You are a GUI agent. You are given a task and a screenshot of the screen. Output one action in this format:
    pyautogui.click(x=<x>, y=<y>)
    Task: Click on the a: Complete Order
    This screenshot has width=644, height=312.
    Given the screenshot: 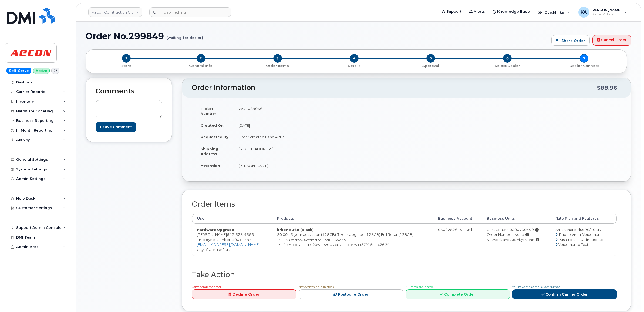 What is the action you would take?
    pyautogui.click(x=458, y=294)
    